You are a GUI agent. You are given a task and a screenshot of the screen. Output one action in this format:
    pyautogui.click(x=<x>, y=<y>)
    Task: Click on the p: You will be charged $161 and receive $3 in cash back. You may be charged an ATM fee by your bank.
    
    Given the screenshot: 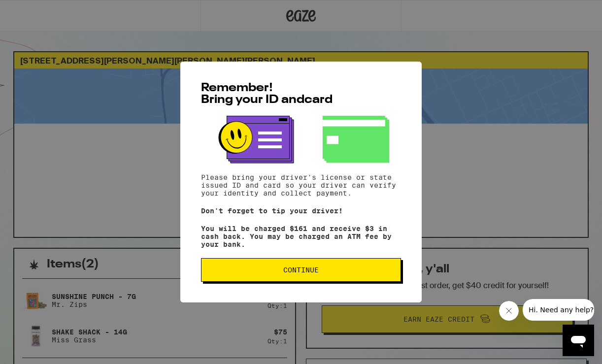 What is the action you would take?
    pyautogui.click(x=301, y=236)
    